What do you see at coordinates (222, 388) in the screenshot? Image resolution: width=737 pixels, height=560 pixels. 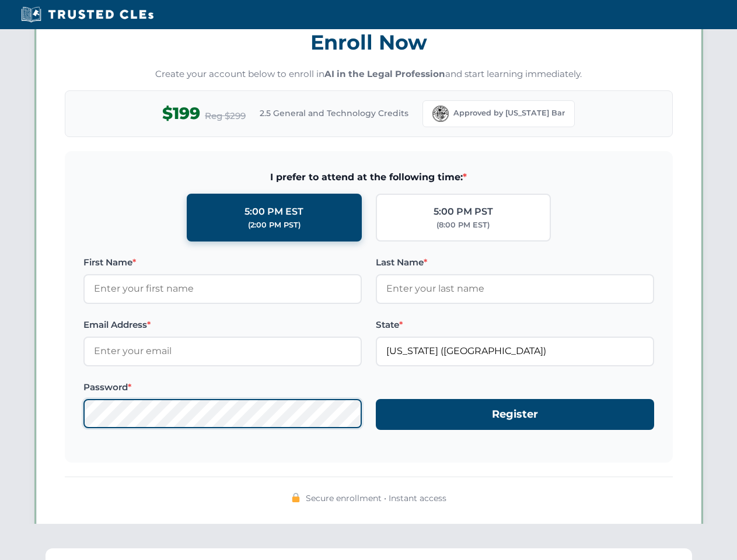 I see `label: Password` at bounding box center [222, 388].